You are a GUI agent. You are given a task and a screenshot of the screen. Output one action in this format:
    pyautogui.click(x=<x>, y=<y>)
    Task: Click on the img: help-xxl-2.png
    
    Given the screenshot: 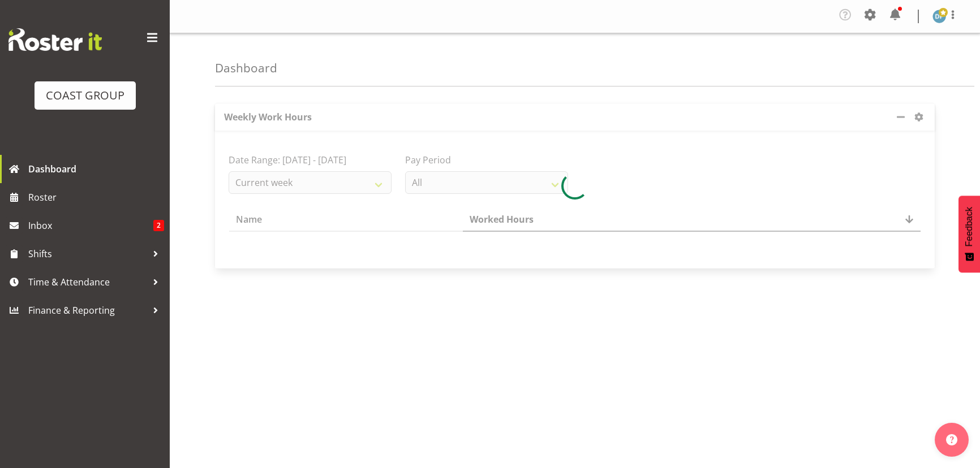 What is the action you would take?
    pyautogui.click(x=952, y=440)
    